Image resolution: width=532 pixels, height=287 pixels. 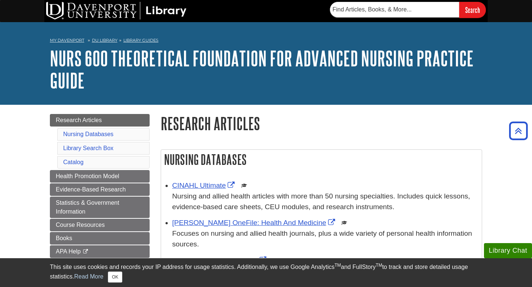 What do you see at coordinates (408, 10) in the screenshot?
I see `form: Searches DU Library's articles, books, and more` at bounding box center [408, 10].